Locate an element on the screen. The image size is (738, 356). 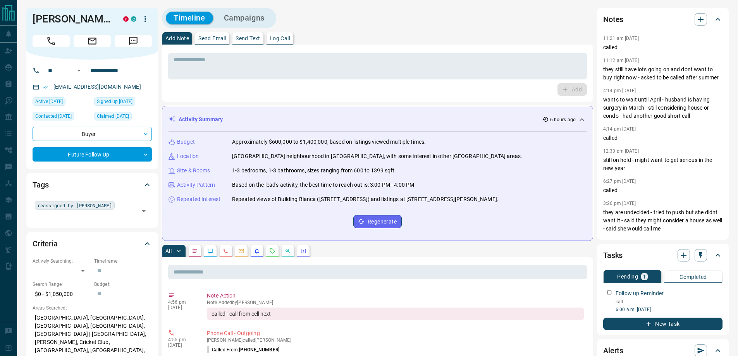
p: Budget is located at coordinates (186, 142).